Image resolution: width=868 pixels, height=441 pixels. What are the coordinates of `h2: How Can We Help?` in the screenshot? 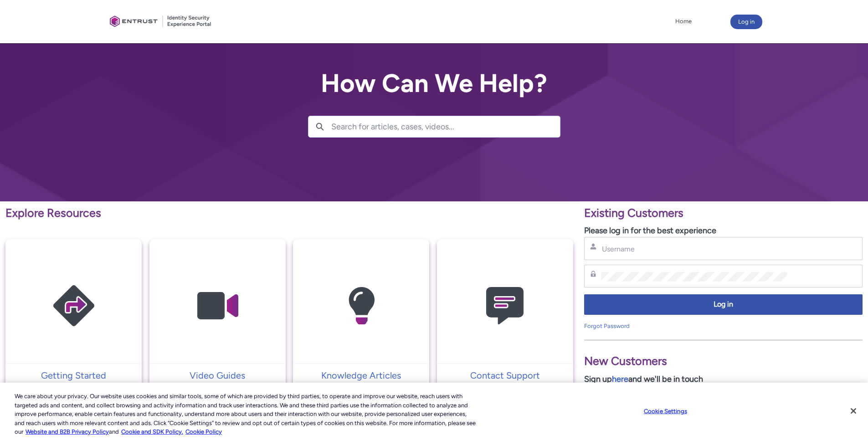 It's located at (434, 83).